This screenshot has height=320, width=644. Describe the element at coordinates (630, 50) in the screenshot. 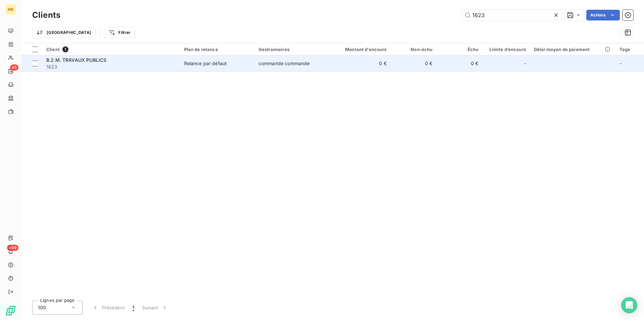

I see `div: Tags` at that location.